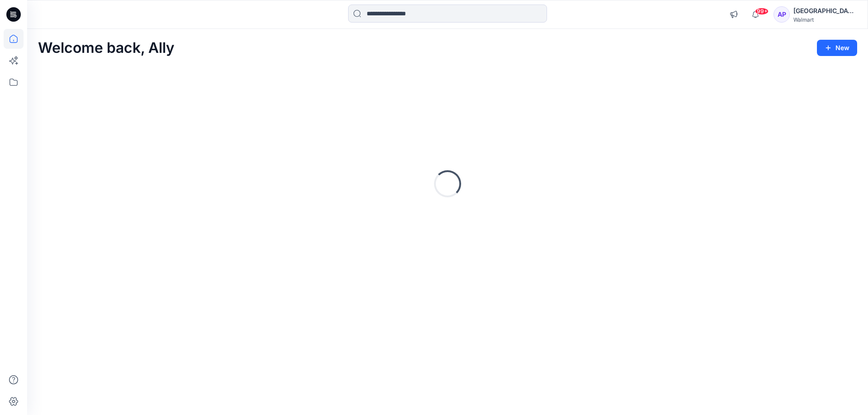 This screenshot has height=415, width=868. Describe the element at coordinates (826, 20) in the screenshot. I see `div: Walmart` at that location.